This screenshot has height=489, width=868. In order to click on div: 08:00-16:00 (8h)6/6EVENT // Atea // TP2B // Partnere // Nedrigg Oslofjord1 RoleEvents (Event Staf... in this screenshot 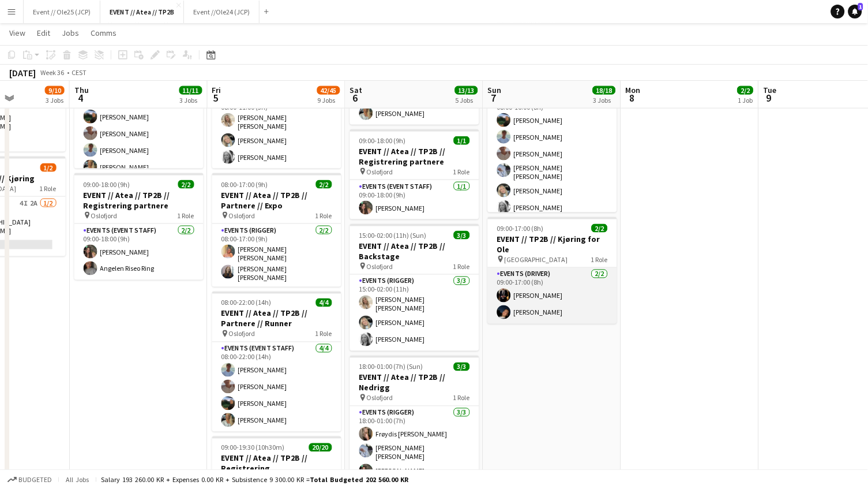, I will do `click(553, 127)`.